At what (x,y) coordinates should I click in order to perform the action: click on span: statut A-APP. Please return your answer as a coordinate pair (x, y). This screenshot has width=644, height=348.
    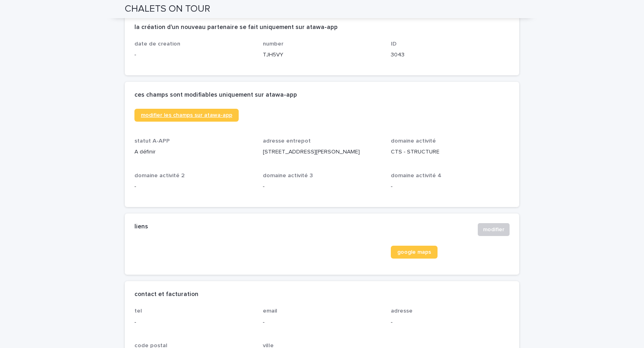
    Looking at the image, I should click on (152, 141).